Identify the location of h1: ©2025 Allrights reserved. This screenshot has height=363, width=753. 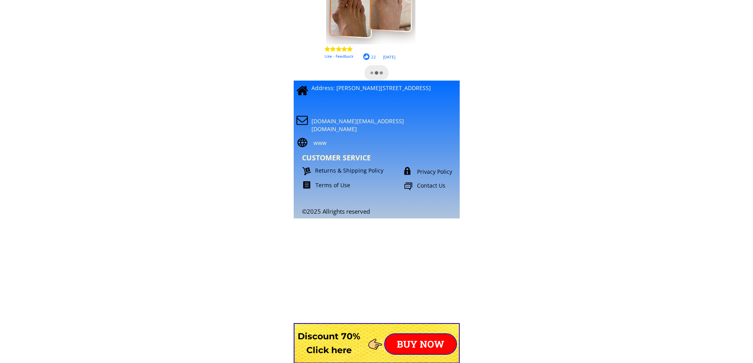
(379, 212).